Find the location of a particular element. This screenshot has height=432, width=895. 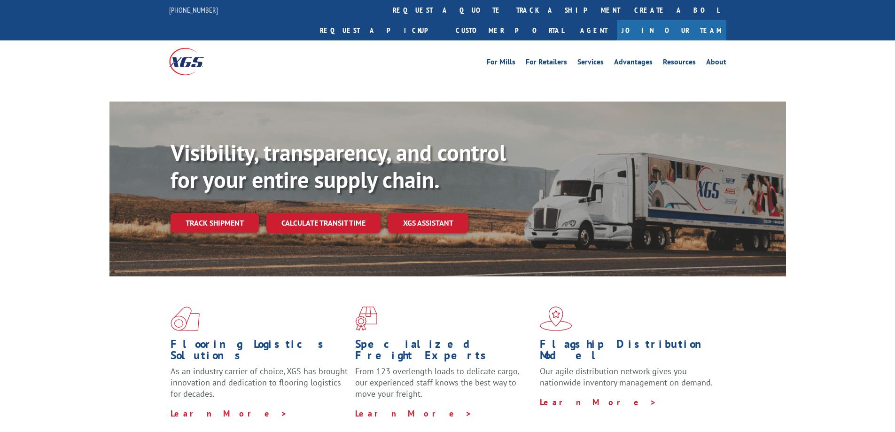

img: xgs-icon-total-supply-chain-intelligence-red is located at coordinates (185, 319).